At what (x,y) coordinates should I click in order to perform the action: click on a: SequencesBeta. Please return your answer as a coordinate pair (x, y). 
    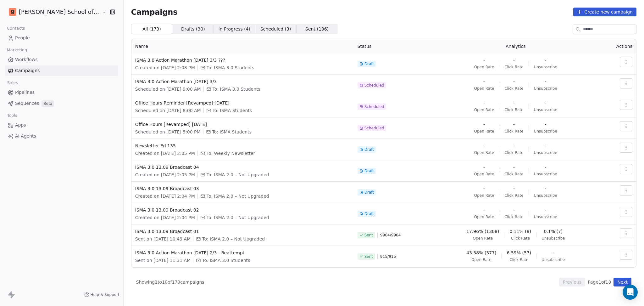
    Looking at the image, I should click on (62, 103).